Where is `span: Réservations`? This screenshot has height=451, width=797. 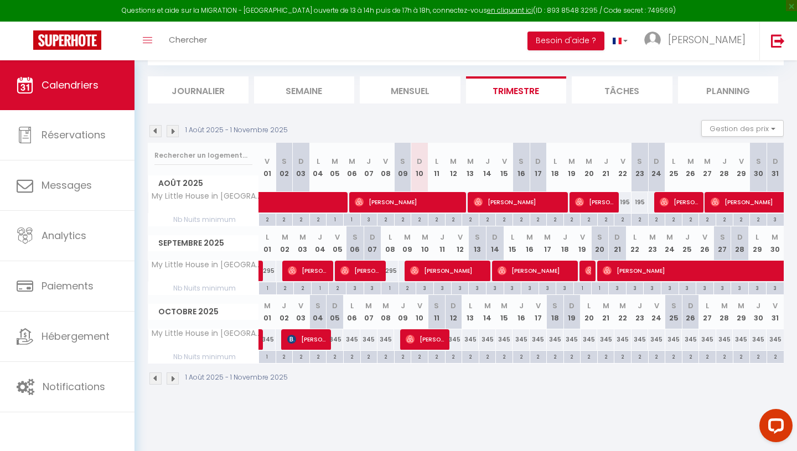 span: Réservations is located at coordinates (74, 134).